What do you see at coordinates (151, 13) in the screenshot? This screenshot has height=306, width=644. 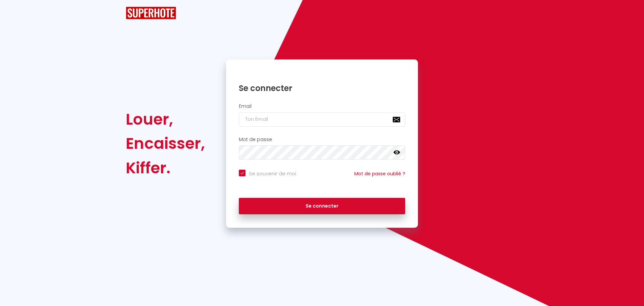 I see `img: SuperHote logo` at bounding box center [151, 13].